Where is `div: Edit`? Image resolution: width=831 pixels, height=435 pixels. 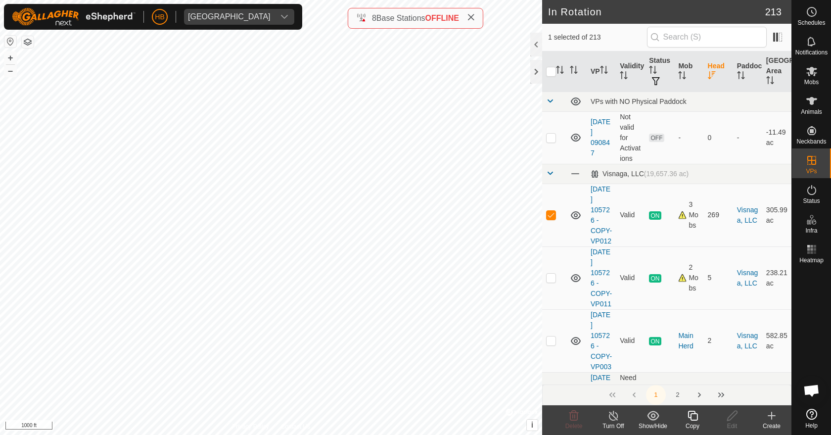 div: Edit is located at coordinates (732, 426).